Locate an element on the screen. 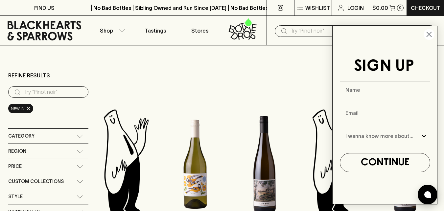  span: Style is located at coordinates (15, 196).